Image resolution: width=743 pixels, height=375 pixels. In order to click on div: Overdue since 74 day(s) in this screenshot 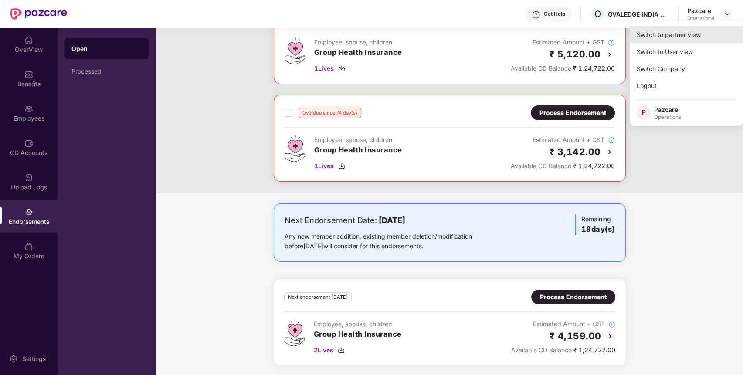, I will do `click(330, 113)`.